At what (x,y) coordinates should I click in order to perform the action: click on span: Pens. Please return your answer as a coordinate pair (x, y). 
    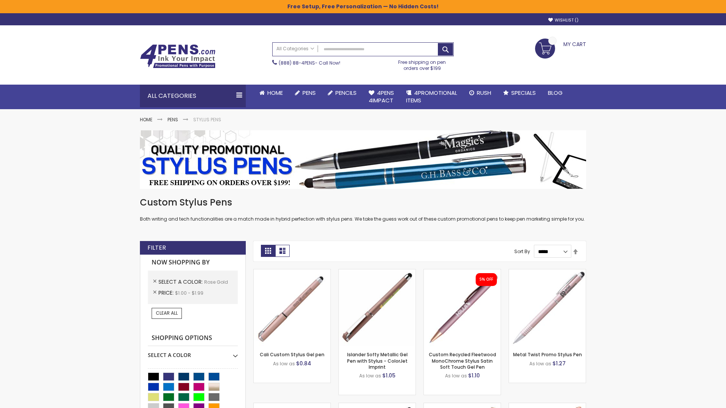
    Looking at the image, I should click on (309, 93).